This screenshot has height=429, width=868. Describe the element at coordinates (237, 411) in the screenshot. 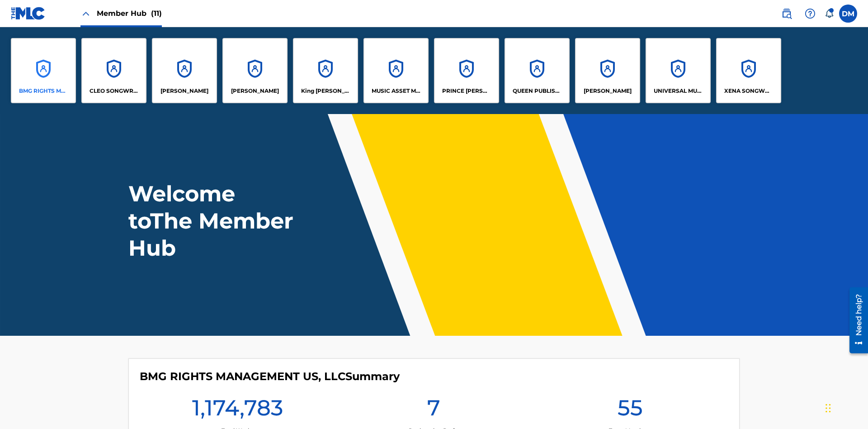

I see `h1: 1,174,783` at that location.